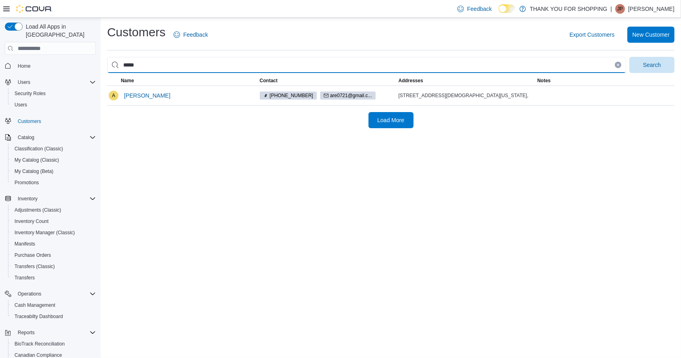 The image size is (681, 358). What do you see at coordinates (25, 277) in the screenshot?
I see `a: Transfers` at bounding box center [25, 277].